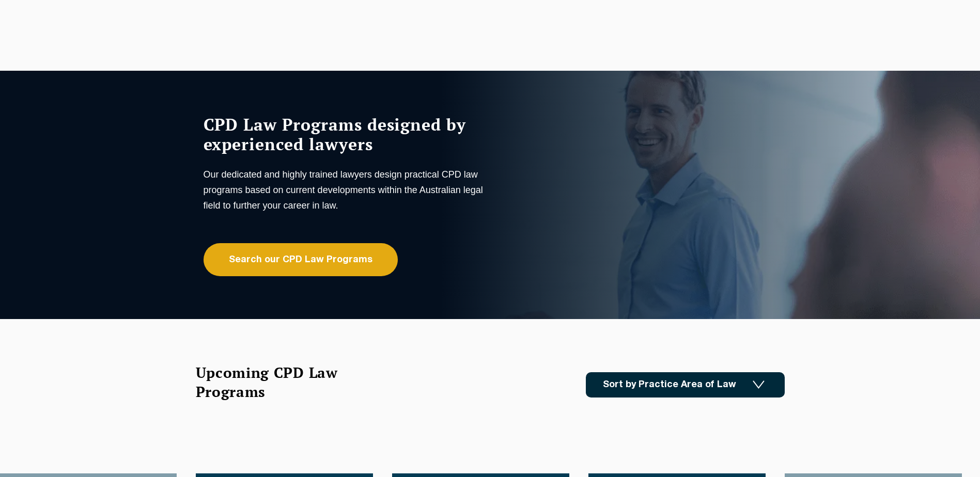 The width and height of the screenshot is (980, 477). I want to click on h2: Upcoming CPD Law Programs, so click(280, 382).